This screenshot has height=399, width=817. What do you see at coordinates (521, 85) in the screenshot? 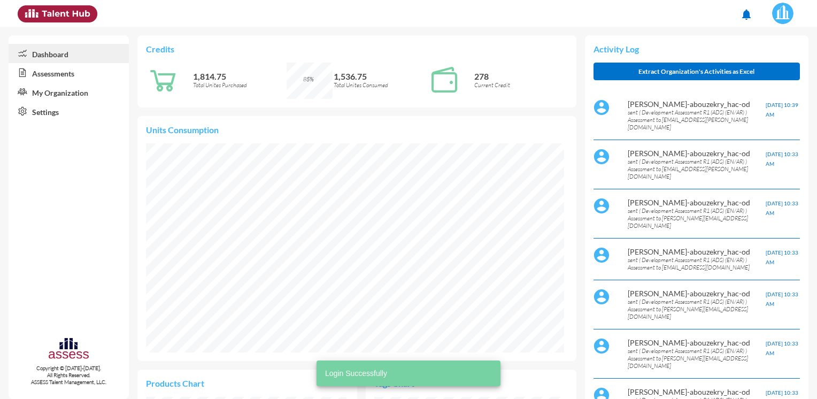
I see `p: Current Credit` at bounding box center [521, 85].